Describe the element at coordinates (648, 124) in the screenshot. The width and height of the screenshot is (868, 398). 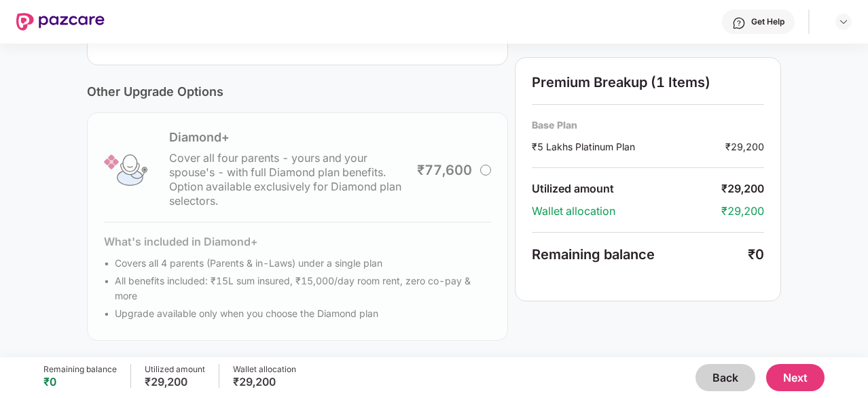
I see `div: Base Plan` at that location.